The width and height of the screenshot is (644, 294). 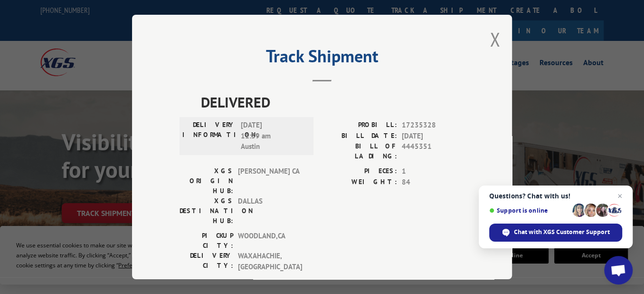 I want to click on label: XGS ORIGIN HUB:, so click(x=206, y=181).